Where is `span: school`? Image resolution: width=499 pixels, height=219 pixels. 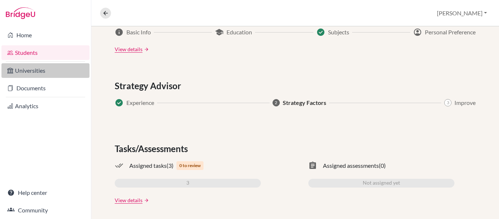
span: school is located at coordinates (219, 32).